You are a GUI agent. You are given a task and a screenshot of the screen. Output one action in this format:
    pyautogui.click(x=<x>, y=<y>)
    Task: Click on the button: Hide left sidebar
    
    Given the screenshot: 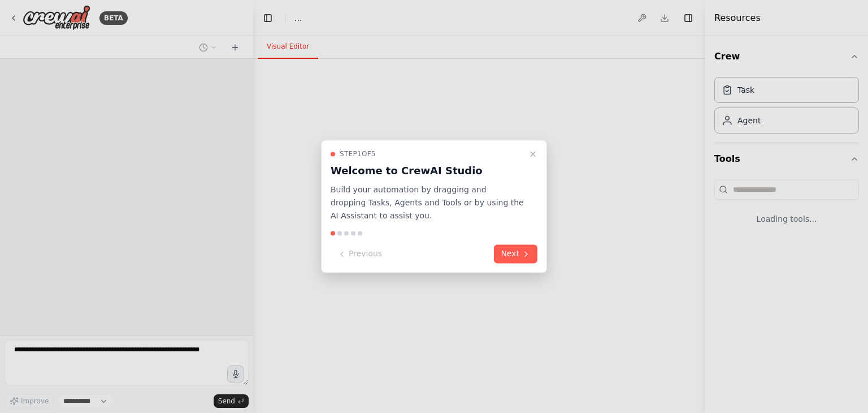 What is the action you would take?
    pyautogui.click(x=268, y=18)
    